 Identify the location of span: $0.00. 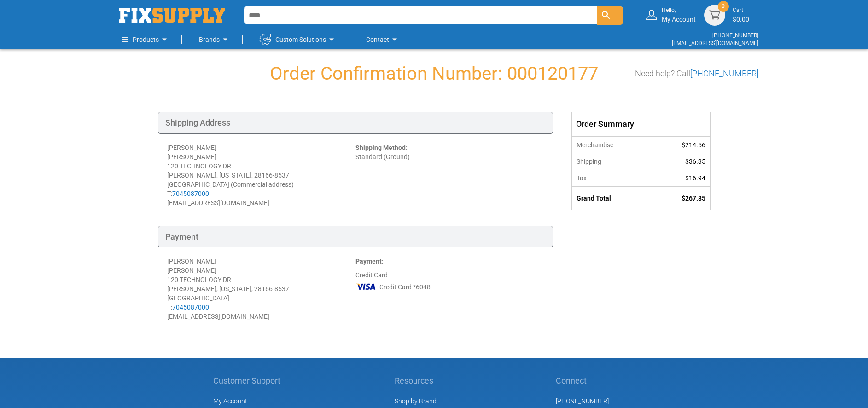
(741, 19).